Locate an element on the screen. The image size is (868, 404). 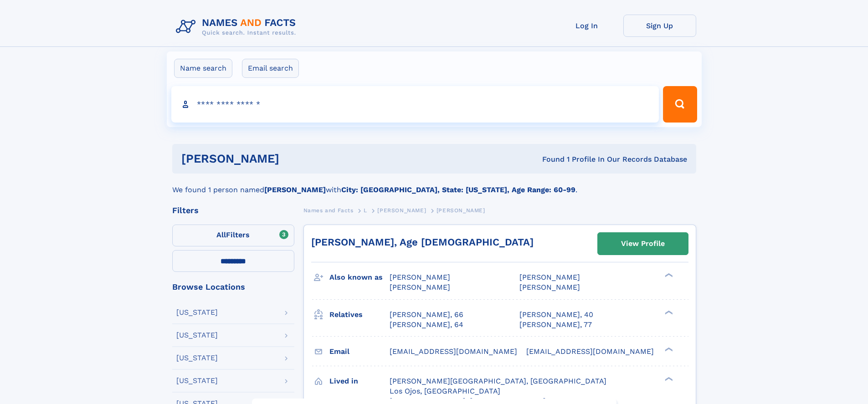
label: Name search is located at coordinates (203, 69).